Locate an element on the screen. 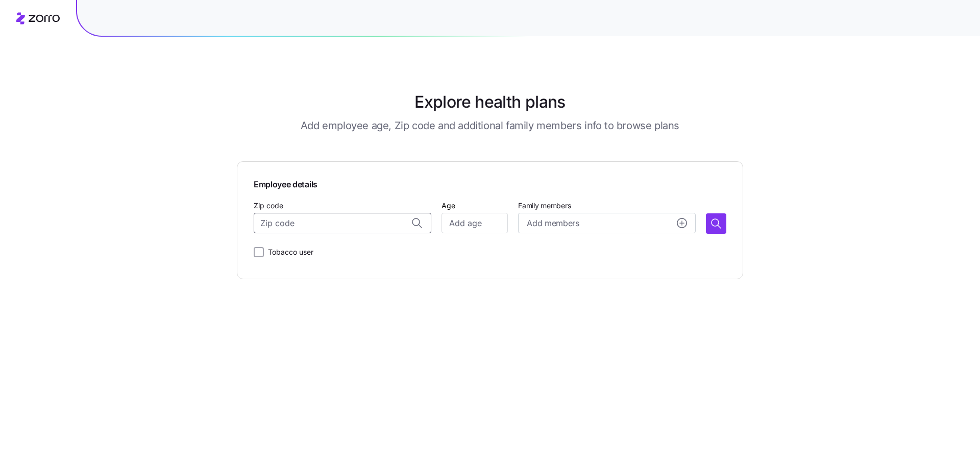 The height and width of the screenshot is (465, 980). button: Add membersadd icon is located at coordinates (606, 223).